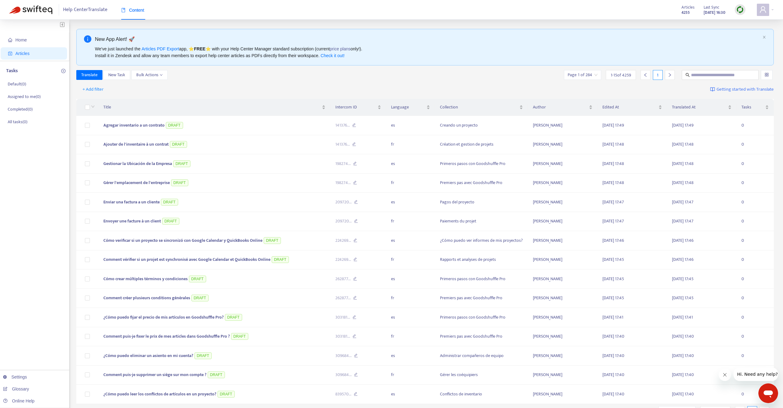  I want to click on span: + Add filter, so click(93, 89).